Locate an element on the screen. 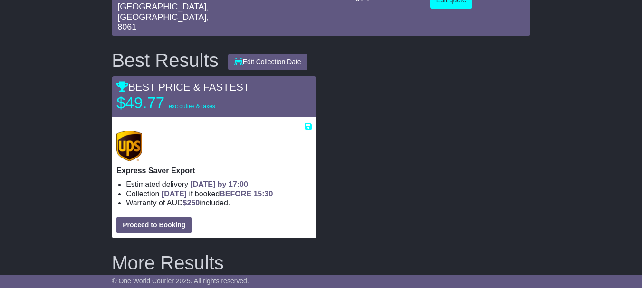 Image resolution: width=642 pixels, height=288 pixels. h2: More Results is located at coordinates (321, 263).